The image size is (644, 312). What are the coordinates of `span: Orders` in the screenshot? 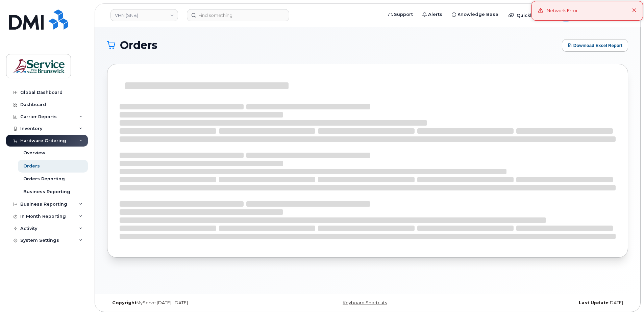 It's located at (138, 45).